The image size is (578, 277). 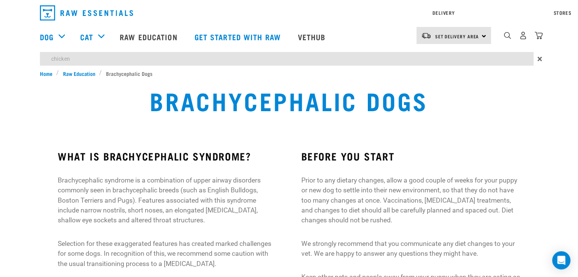 I want to click on a: Delivery, so click(x=444, y=13).